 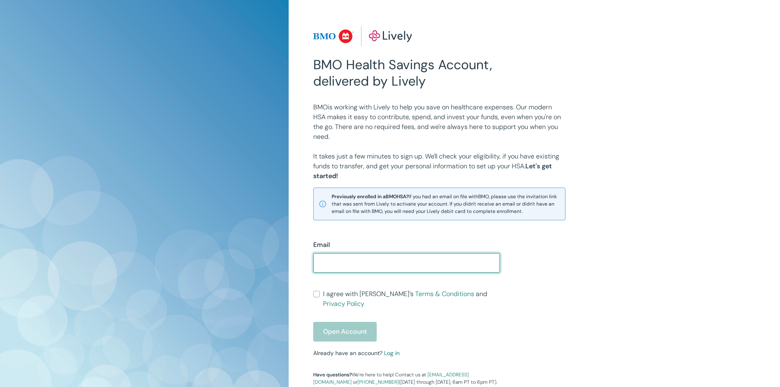 I want to click on strong: Previously enrolled in a BMO HSA?, so click(x=370, y=197).